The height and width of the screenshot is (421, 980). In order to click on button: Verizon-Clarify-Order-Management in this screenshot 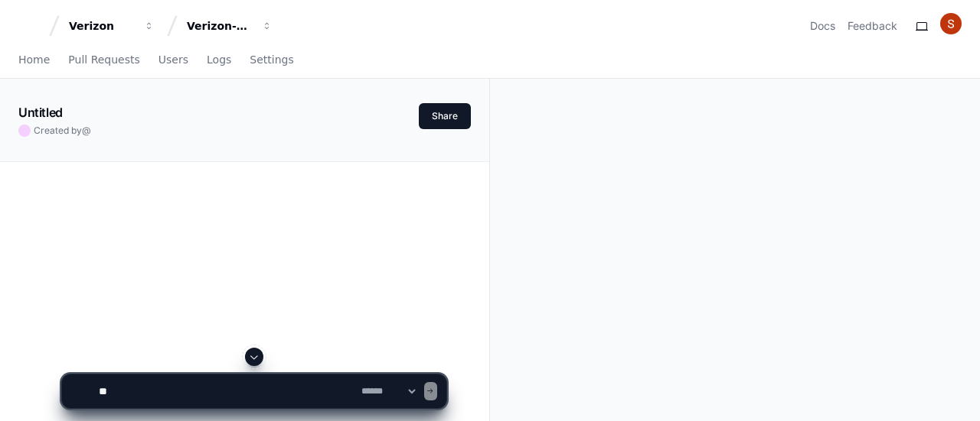, I will do `click(230, 26)`.